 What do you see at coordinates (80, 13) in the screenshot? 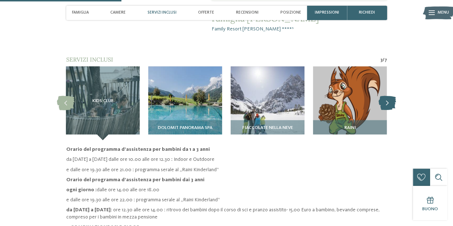
I see `span: Famiglia` at bounding box center [80, 13].